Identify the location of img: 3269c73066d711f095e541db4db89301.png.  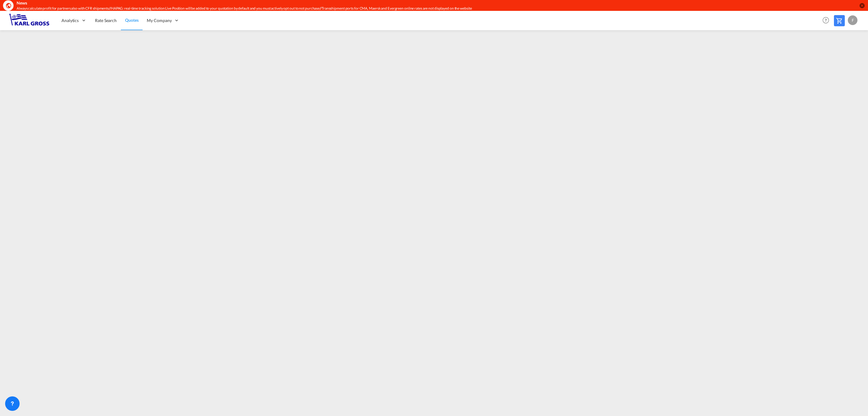
(29, 20).